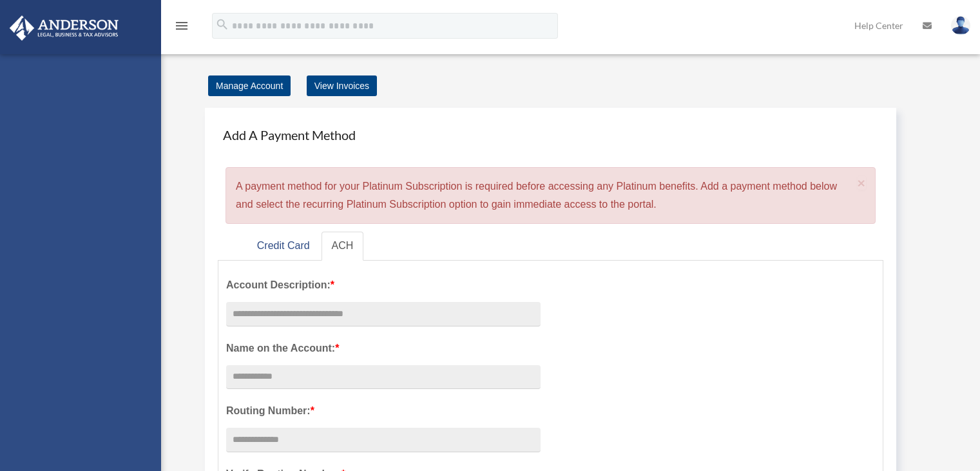 The width and height of the screenshot is (980, 471). I want to click on h4: Add A Payment Method, so click(550, 135).